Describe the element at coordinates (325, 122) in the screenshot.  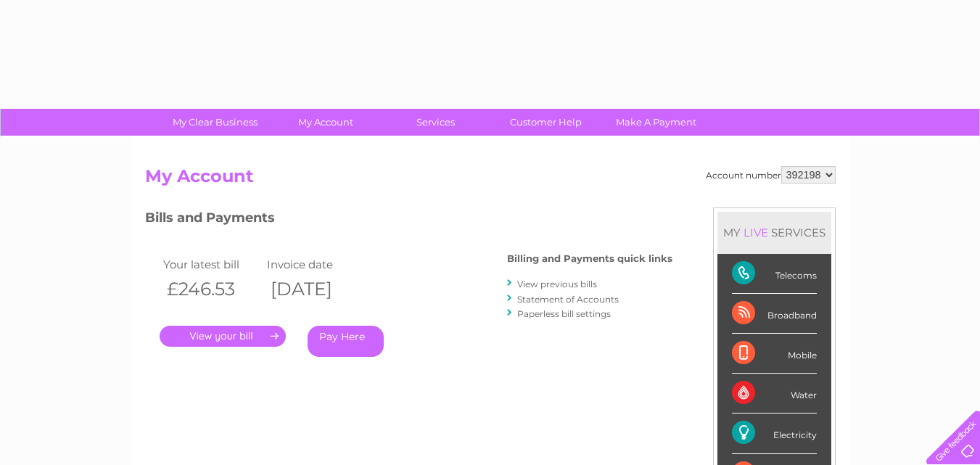
I see `a: My Account` at that location.